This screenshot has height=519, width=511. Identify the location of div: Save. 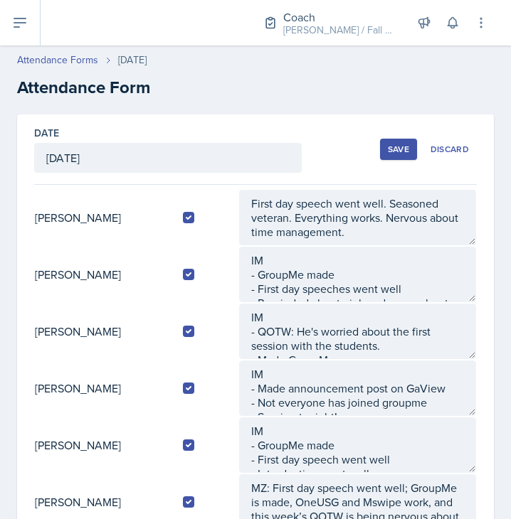
(398, 149).